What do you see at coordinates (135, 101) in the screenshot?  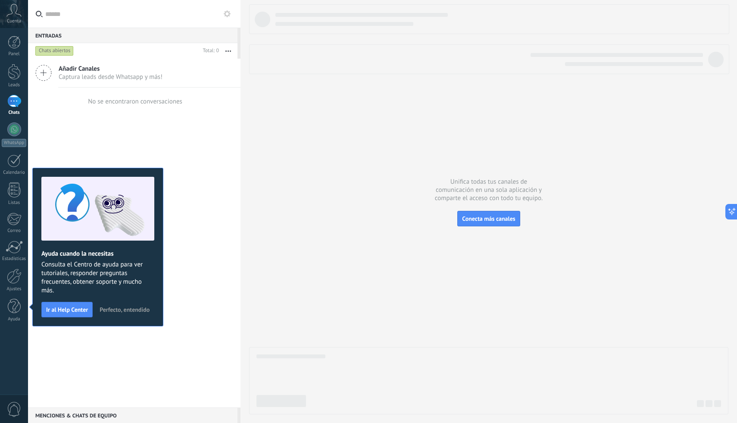 I see `div: No se encontraron conversaciones` at bounding box center [135, 101].